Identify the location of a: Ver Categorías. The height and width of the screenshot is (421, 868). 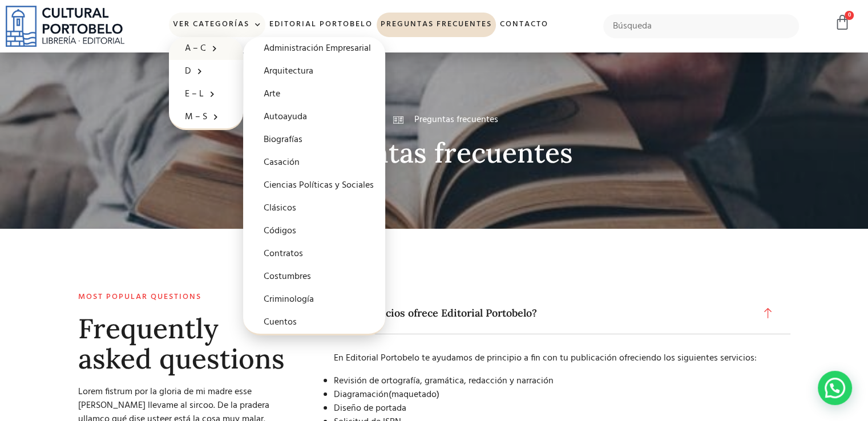
(217, 24).